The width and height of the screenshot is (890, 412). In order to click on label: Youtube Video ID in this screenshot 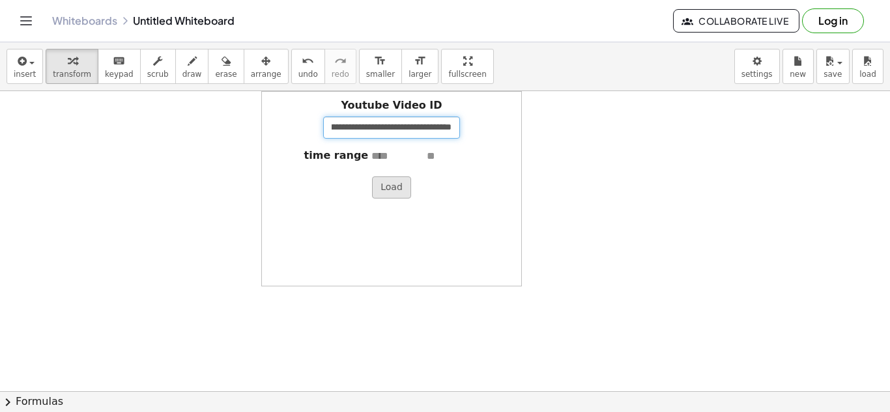, I will do `click(391, 106)`.